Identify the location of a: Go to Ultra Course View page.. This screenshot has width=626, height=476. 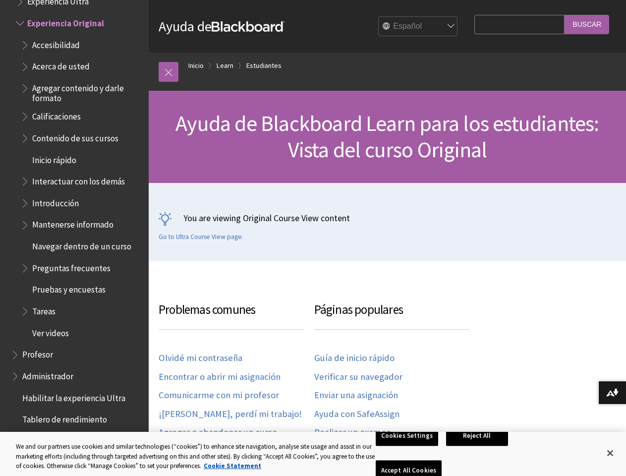
(201, 237).